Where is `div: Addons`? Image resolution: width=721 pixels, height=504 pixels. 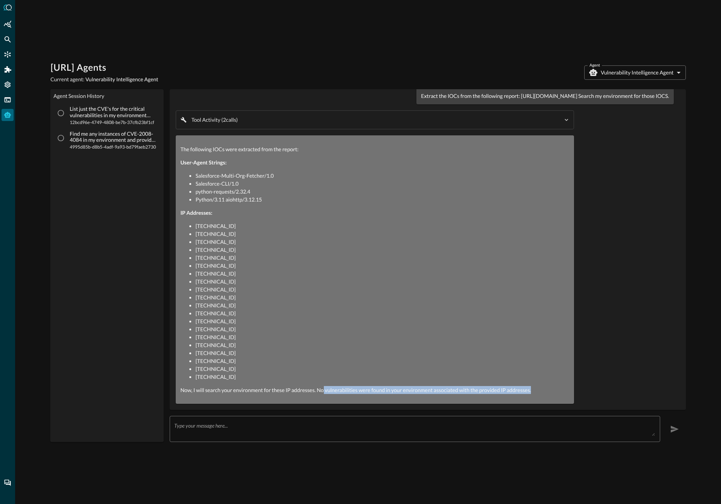 div: Addons is located at coordinates (8, 70).